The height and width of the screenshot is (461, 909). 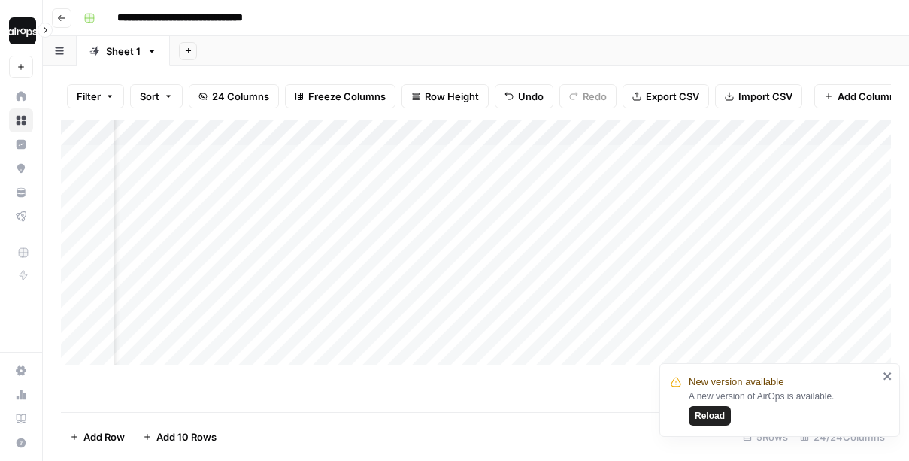 What do you see at coordinates (21, 217) in the screenshot?
I see `a: Flightpath` at bounding box center [21, 217].